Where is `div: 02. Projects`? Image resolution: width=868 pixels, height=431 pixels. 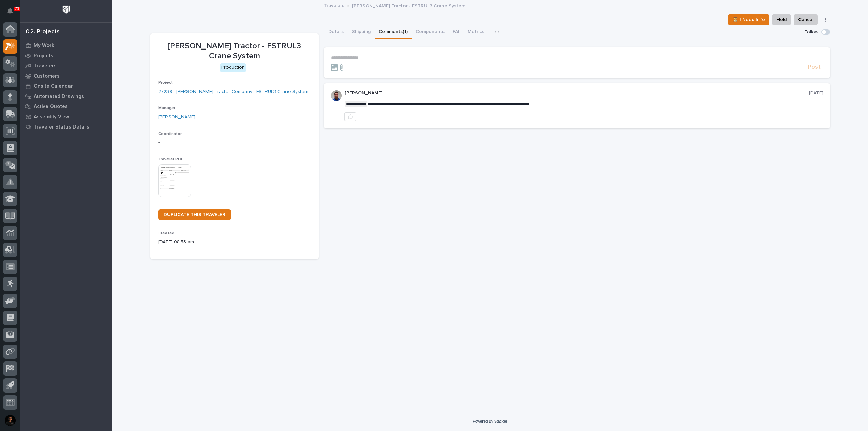
div: 02. Projects is located at coordinates (42, 32).